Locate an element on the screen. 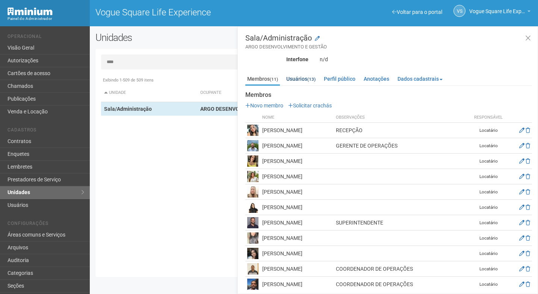  h2: Unidades is located at coordinates (183, 38).